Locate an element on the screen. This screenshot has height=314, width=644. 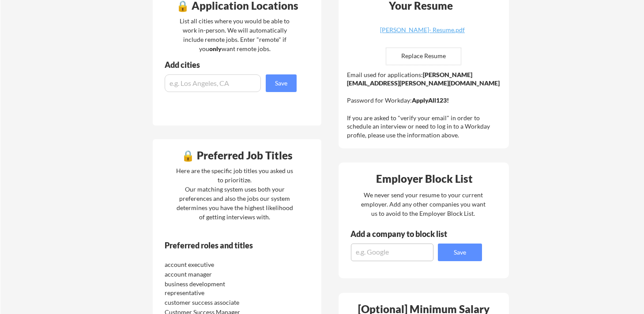
div: Here are the specific job titles you asked us to prioritize. Our matching system uses both your p... is located at coordinates (234, 194).